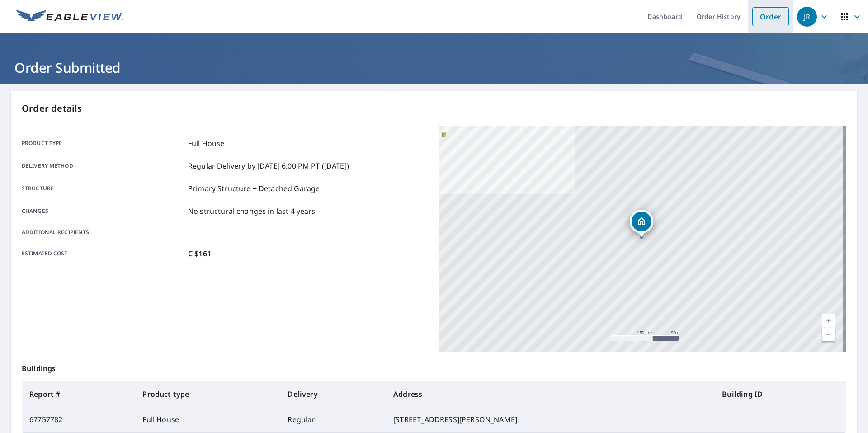  I want to click on p: Changes, so click(103, 211).